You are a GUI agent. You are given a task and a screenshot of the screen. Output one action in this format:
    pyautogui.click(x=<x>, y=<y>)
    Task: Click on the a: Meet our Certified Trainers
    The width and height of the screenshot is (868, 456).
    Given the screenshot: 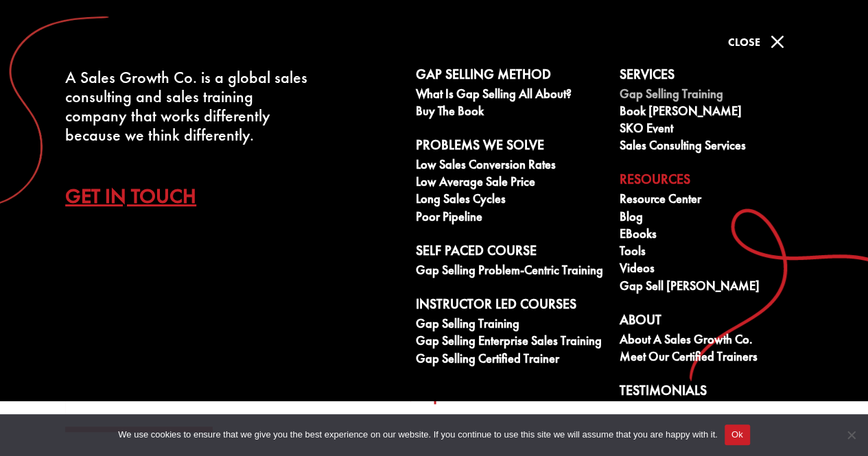 What is the action you would take?
    pyautogui.click(x=714, y=358)
    